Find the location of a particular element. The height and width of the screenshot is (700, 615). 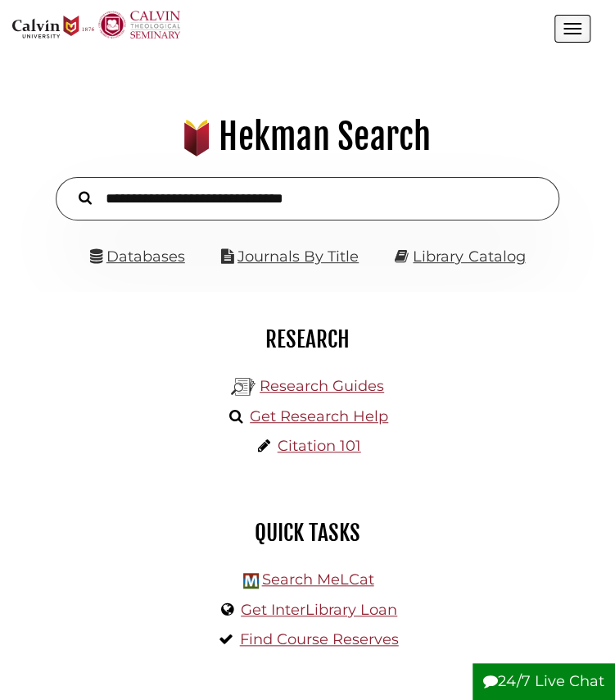

h2: Research is located at coordinates (307, 340).